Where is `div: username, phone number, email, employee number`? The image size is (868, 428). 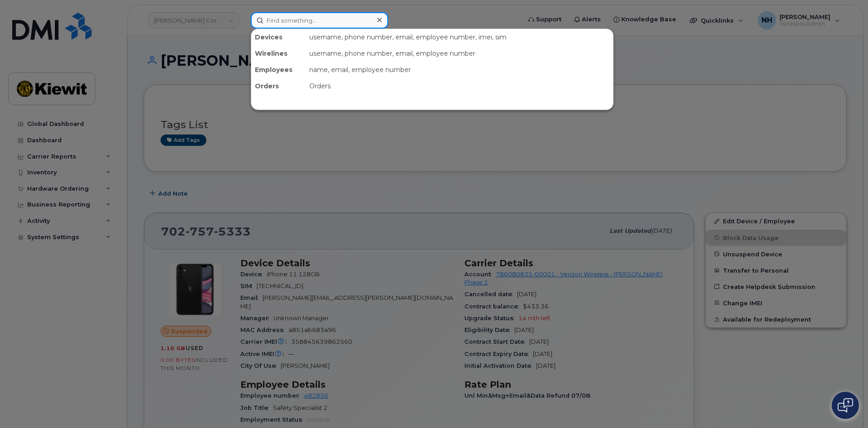
div: username, phone number, email, employee number is located at coordinates (459, 53).